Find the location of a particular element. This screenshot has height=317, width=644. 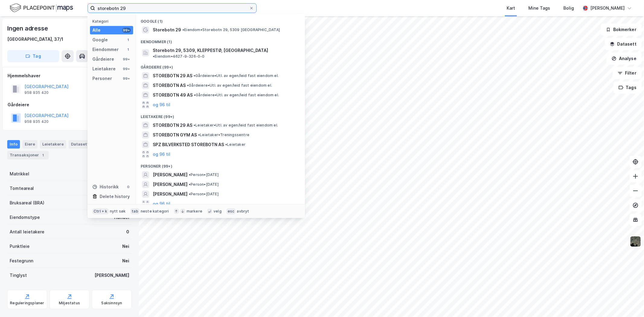

div: Kart is located at coordinates (511, 8).